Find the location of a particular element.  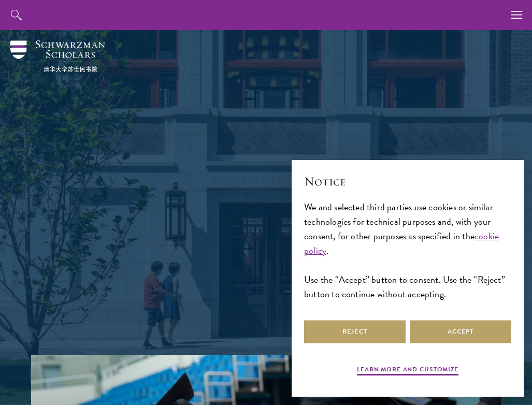

div: We and selected third parties use cookies or similar technologies for technical purposes and, wit... is located at coordinates (408, 251).